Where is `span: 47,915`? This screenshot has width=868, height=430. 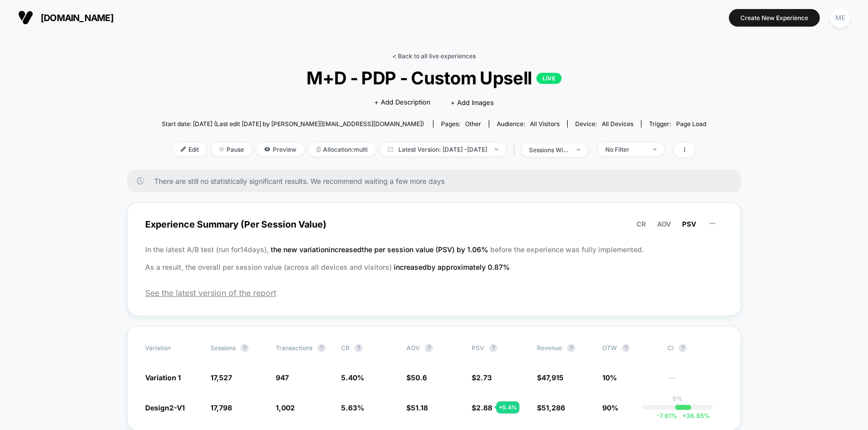
span: 47,915 is located at coordinates (552, 378).